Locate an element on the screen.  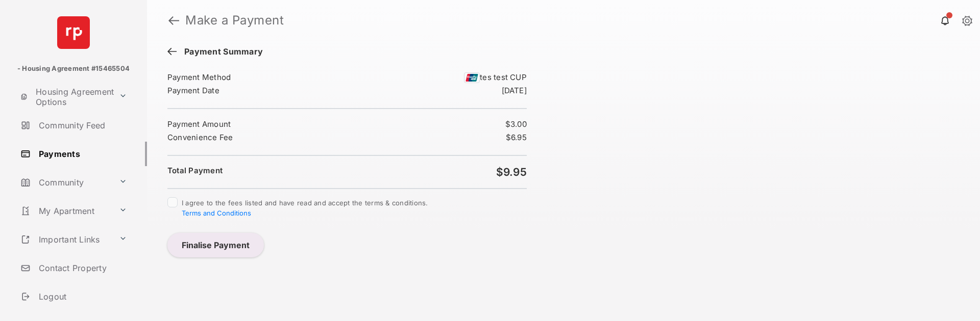
button: Finalise Payment is located at coordinates (216, 245).